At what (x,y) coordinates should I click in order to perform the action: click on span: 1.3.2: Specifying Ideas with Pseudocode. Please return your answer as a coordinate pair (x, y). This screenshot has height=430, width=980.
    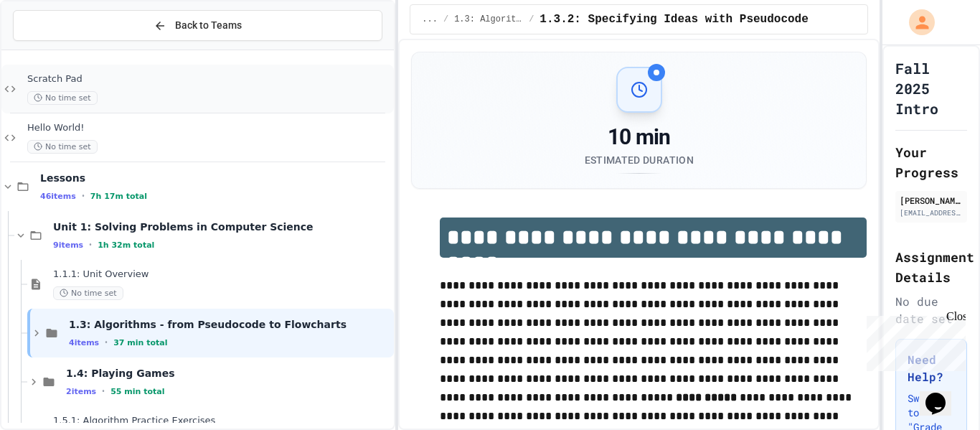
    Looking at the image, I should click on (673, 19).